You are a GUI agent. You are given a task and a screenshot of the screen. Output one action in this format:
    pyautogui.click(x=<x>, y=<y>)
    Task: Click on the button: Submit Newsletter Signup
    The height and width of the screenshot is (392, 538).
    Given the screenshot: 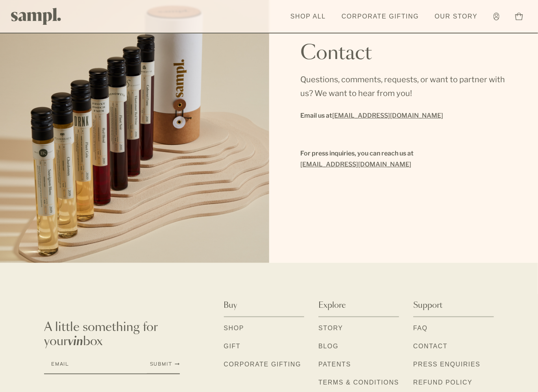 What is the action you would take?
    pyautogui.click(x=165, y=364)
    